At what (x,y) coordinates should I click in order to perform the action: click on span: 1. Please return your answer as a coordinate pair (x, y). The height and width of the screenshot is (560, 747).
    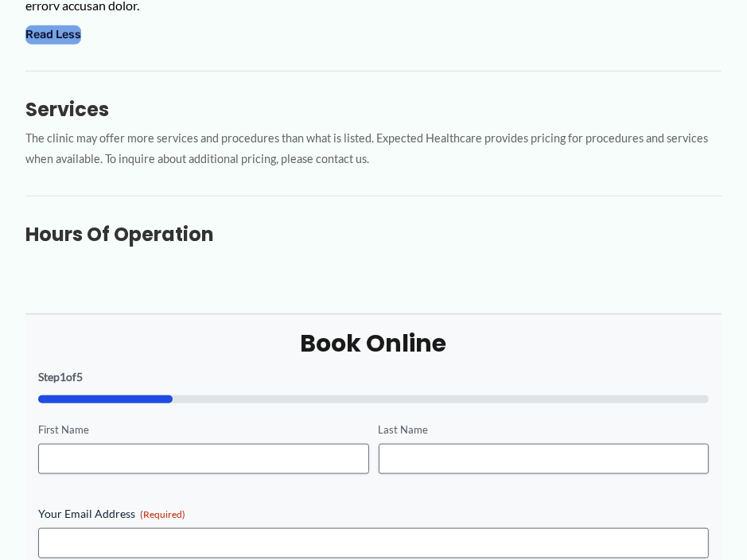
    Looking at the image, I should click on (63, 376).